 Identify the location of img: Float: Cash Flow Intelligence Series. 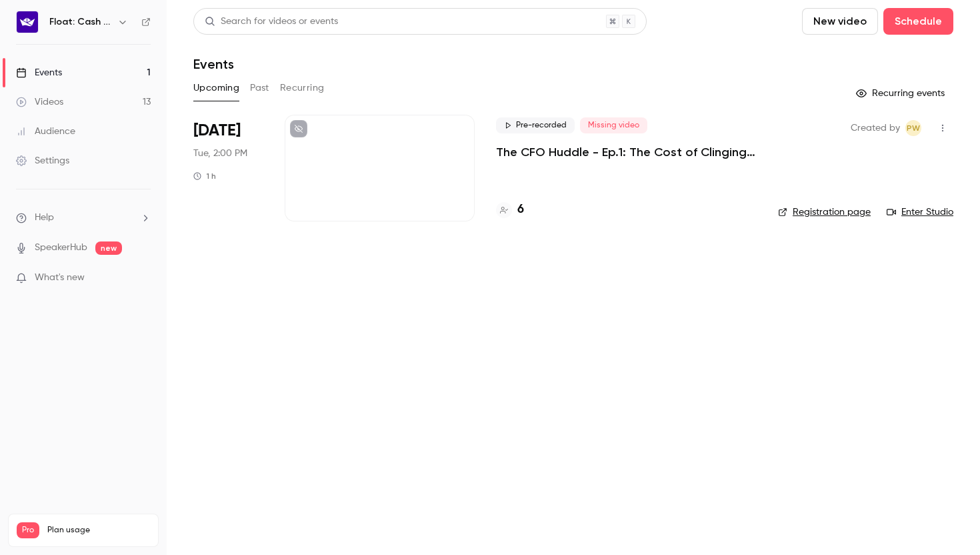
(28, 22).